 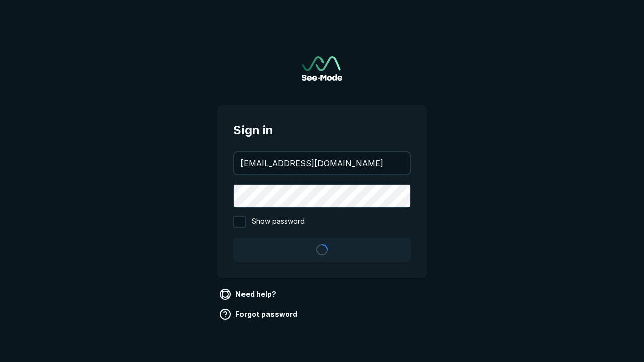 I want to click on a: Need help?, so click(x=248, y=294).